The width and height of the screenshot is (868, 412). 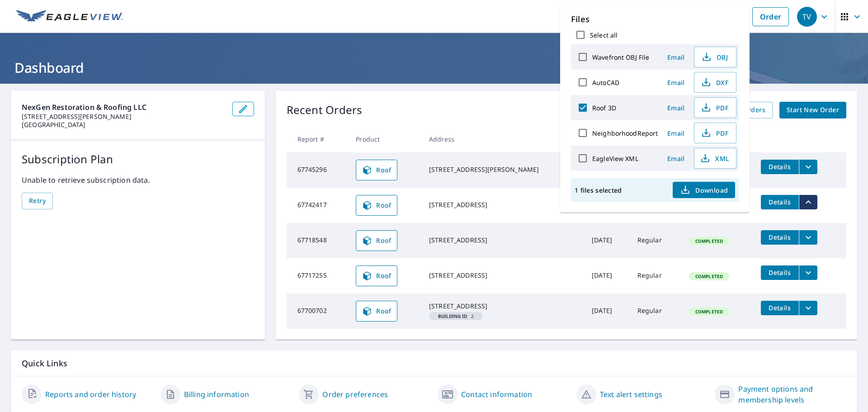 I want to click on span: Retry, so click(x=37, y=200).